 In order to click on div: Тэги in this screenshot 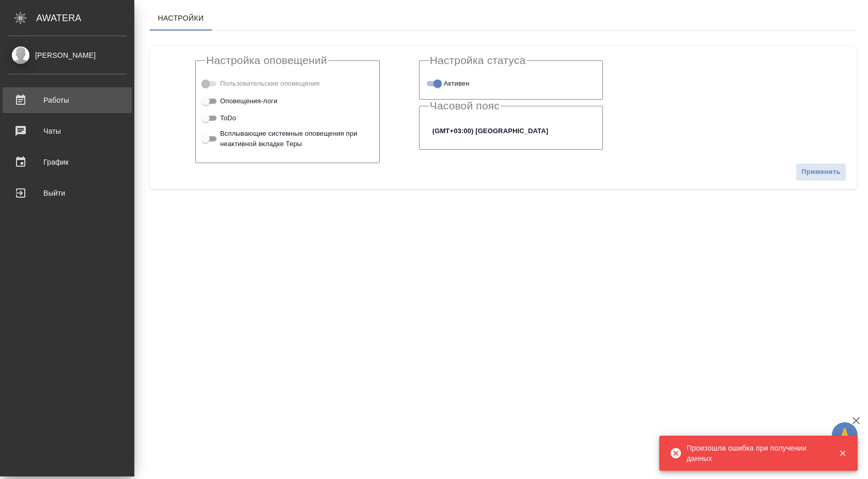, I will do `click(287, 83)`.